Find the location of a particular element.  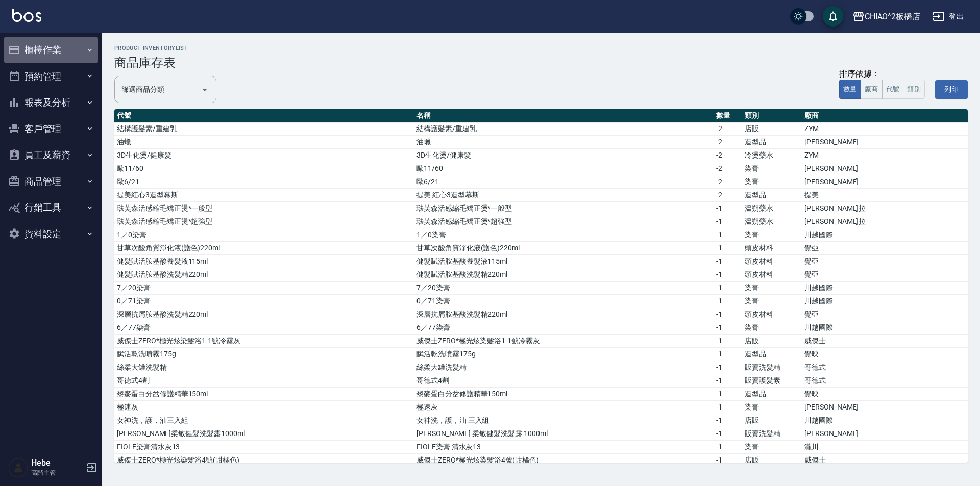

td: 琺芙森活感縮毛矯正燙*超強型 is located at coordinates (564, 222).